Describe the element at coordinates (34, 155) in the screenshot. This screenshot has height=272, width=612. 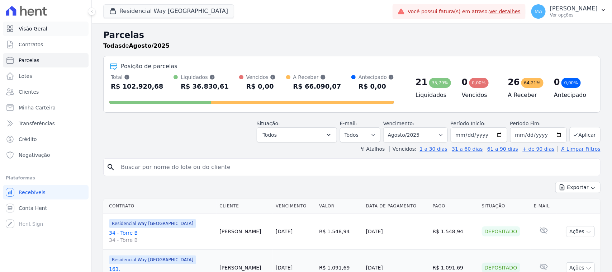
I see `span: Negativação` at that location.